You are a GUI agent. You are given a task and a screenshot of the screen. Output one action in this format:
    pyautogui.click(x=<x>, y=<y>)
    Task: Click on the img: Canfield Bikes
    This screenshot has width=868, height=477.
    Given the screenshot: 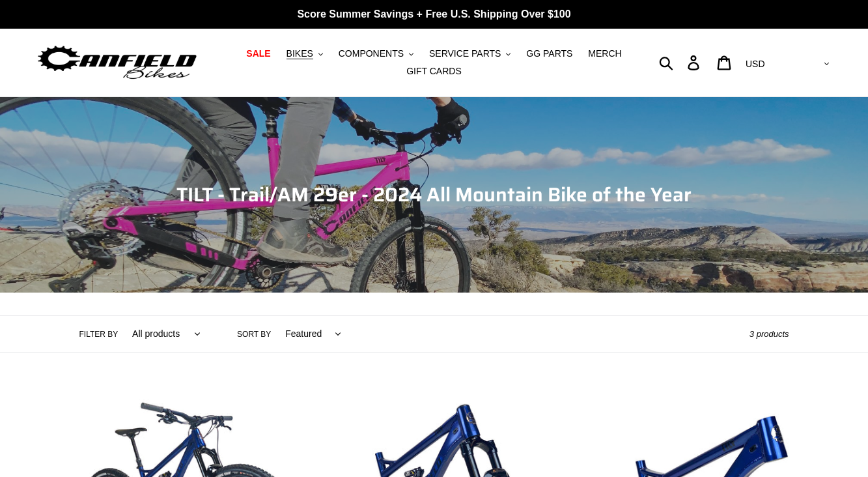 What is the action you would take?
    pyautogui.click(x=117, y=62)
    